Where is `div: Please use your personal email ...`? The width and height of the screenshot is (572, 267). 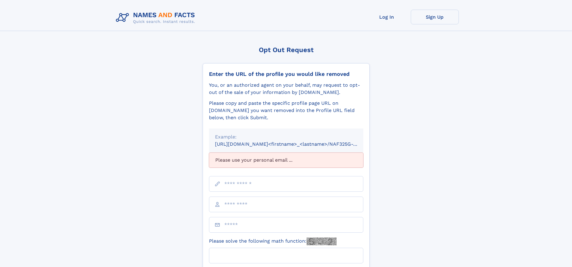 div: Please use your personal email ... is located at coordinates (286, 160).